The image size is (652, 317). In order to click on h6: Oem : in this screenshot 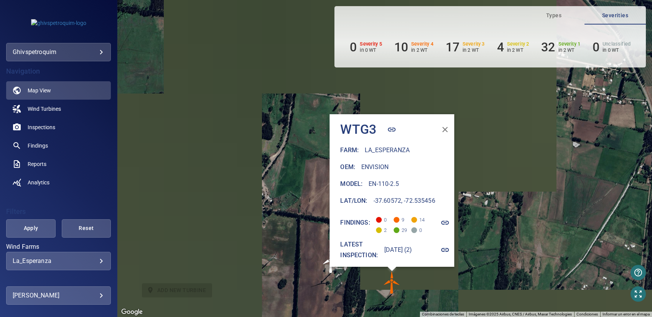, I will do `click(347, 167)`.